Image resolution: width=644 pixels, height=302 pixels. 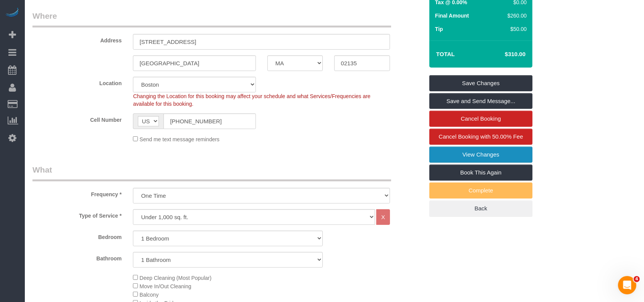 I want to click on legend: What, so click(x=211, y=173).